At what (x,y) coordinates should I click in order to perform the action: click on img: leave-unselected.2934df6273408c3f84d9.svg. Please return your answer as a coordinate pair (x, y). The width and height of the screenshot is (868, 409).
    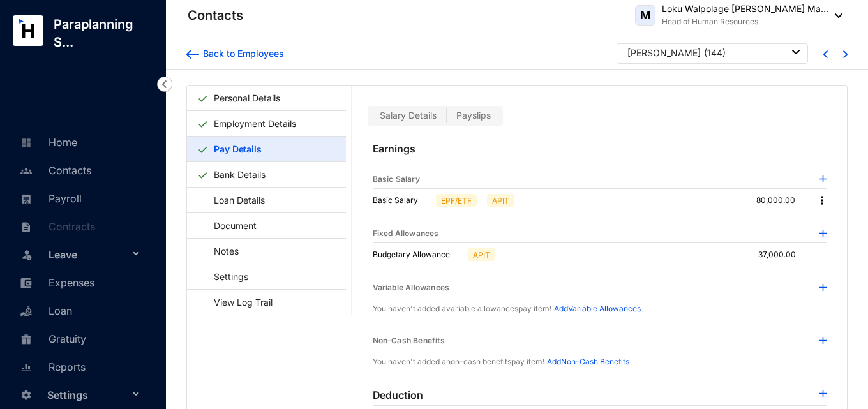
    Looking at the image, I should click on (27, 254).